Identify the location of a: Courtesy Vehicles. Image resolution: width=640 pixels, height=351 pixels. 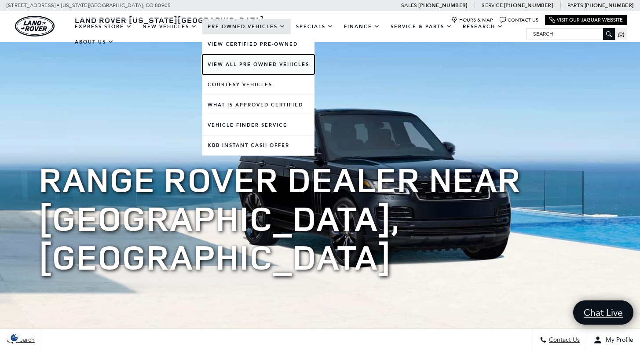
(258, 84).